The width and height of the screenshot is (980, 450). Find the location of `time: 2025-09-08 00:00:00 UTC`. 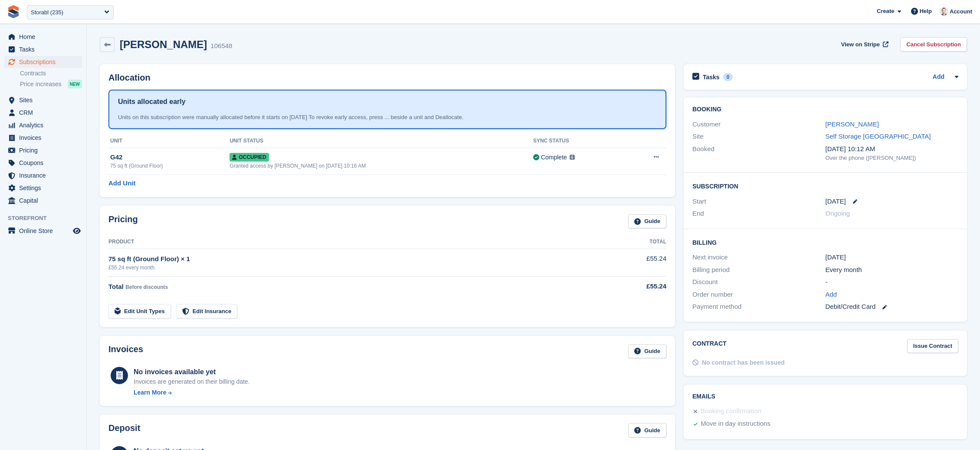

time: 2025-09-08 00:00:00 UTC is located at coordinates (836, 202).